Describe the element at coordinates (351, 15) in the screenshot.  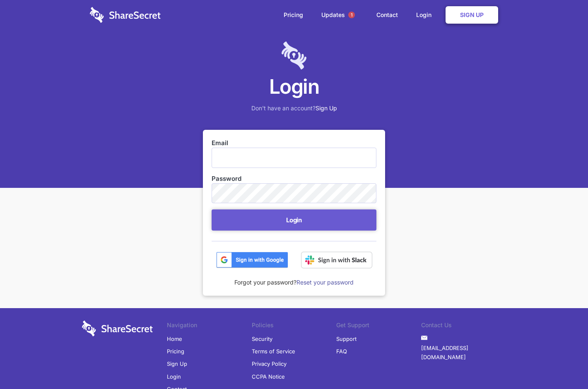
I see `span: 1` at that location.